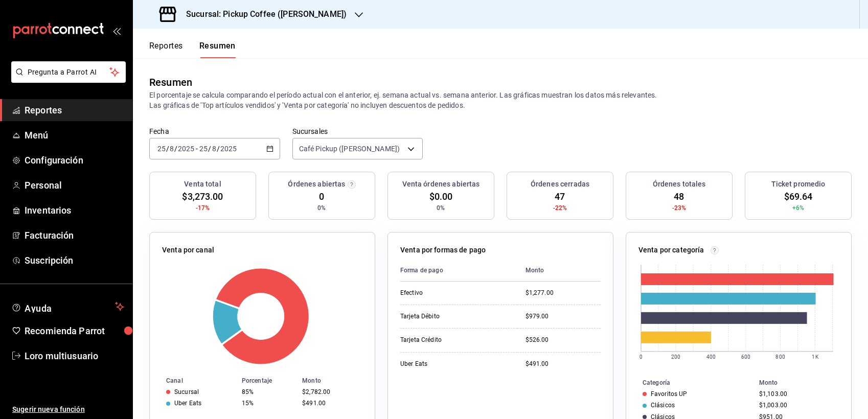 This screenshot has height=419, width=868. Describe the element at coordinates (560, 196) in the screenshot. I see `span: 47` at that location.